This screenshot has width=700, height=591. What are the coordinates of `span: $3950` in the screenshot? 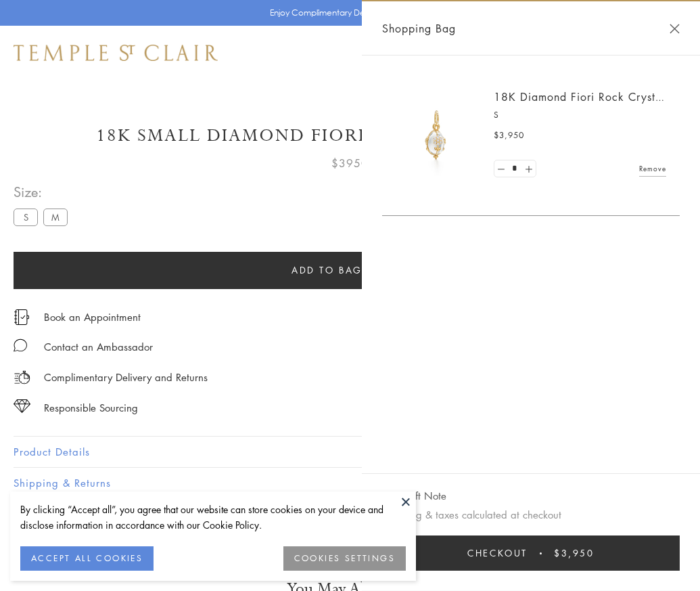 It's located at (350, 163).